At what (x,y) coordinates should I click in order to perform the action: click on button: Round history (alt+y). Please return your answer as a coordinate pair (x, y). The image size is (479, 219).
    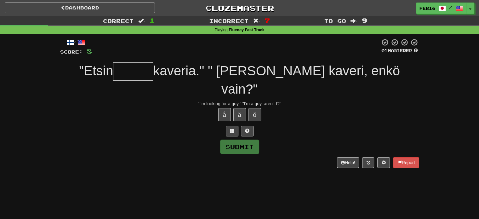
    Looking at the image, I should click on (368, 162).